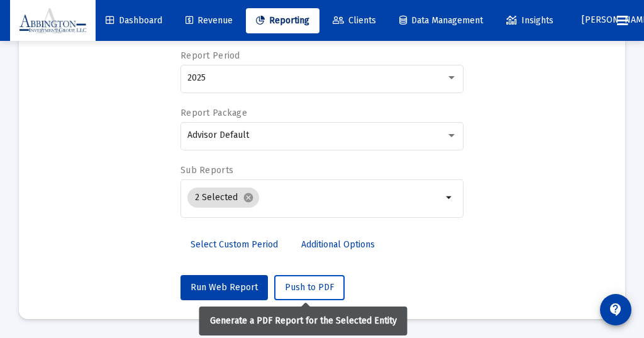 The height and width of the screenshot is (338, 644). What do you see at coordinates (218, 135) in the screenshot?
I see `span: Advisor Default` at bounding box center [218, 135].